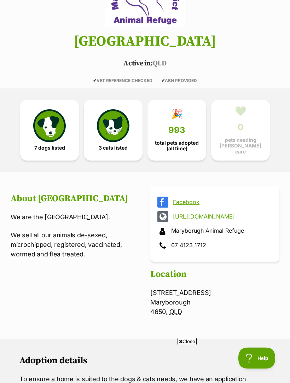 The image size is (290, 383). What do you see at coordinates (50, 126) in the screenshot?
I see `img: petrescue-icon-eee76f85a60ef55c4a1927667547b313a7c0e82042636edf73dce9c88f694885.svg` at bounding box center [50, 126].